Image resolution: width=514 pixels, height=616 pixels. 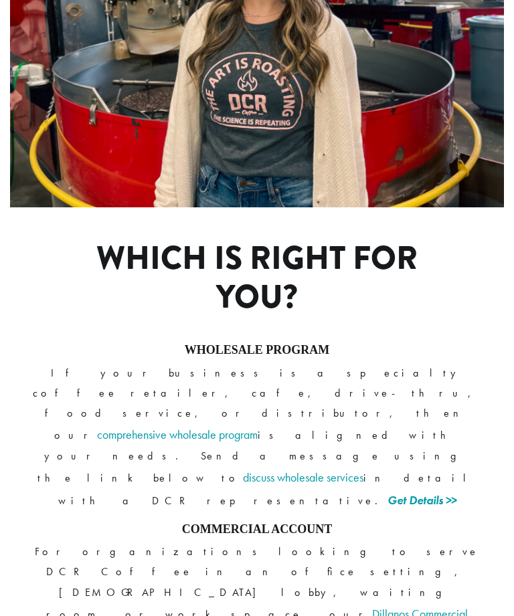 I want to click on a: discuss wholesale services, so click(x=303, y=478).